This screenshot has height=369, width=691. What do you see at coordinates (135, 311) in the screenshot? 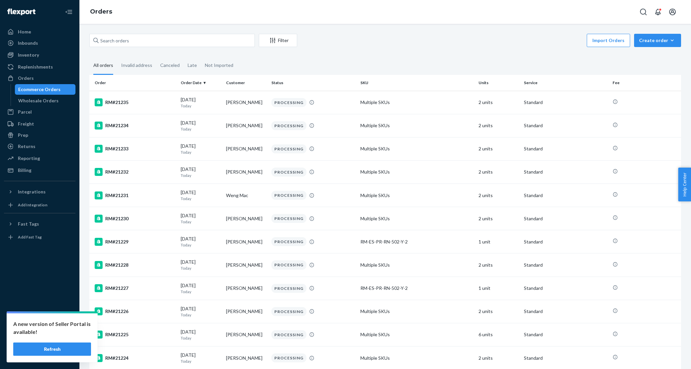
I see `div: RM#21226` at bounding box center [135, 311].